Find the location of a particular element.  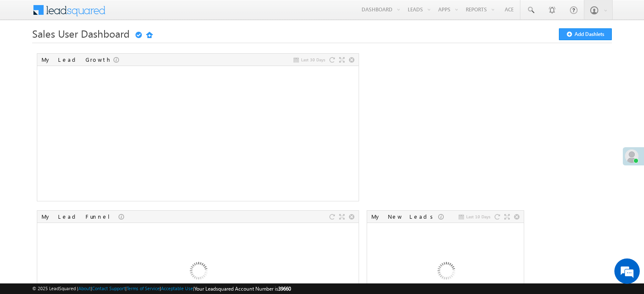

a: About is located at coordinates (85, 289).